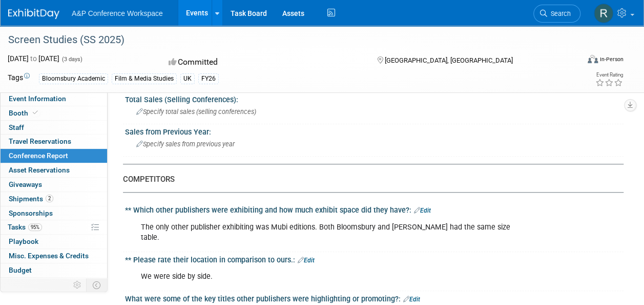 The width and height of the screenshot is (644, 305). Describe the element at coordinates (16, 127) in the screenshot. I see `span: Staff` at that location.